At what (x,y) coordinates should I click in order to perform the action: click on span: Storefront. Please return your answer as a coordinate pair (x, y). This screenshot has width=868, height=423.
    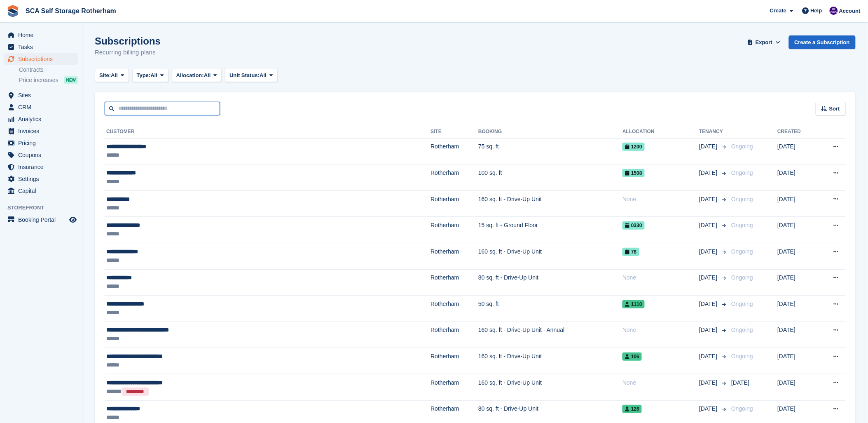
    Looking at the image, I should click on (45, 208).